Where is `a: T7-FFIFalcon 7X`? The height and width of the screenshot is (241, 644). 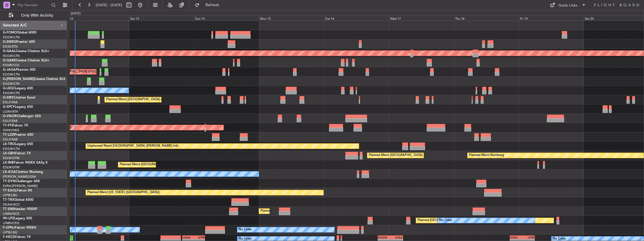
a: T7-FFIFalcon 7X is located at coordinates (16, 126).